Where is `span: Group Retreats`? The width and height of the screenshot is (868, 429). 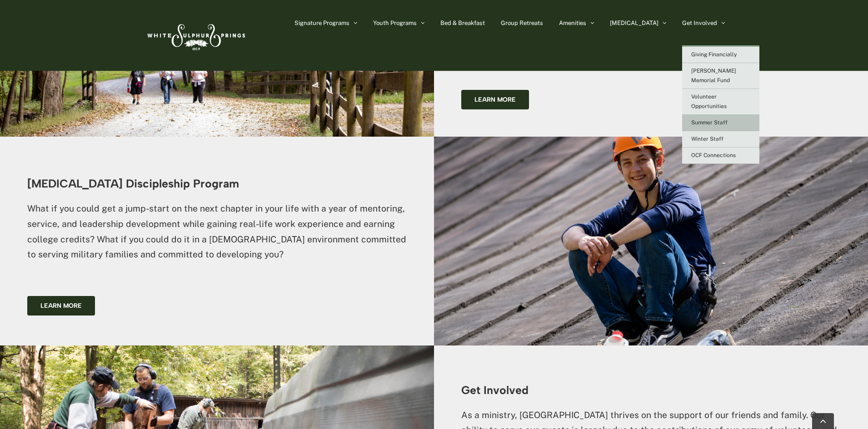
span: Group Retreats is located at coordinates (521, 23).